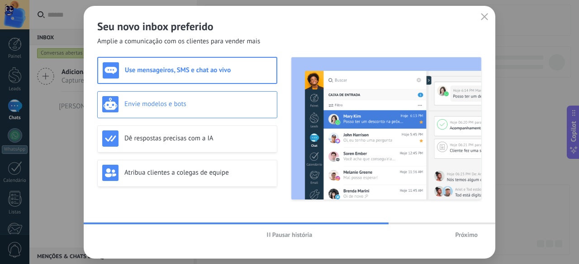 This screenshot has height=264, width=579. I want to click on span: Próximo, so click(466, 235).